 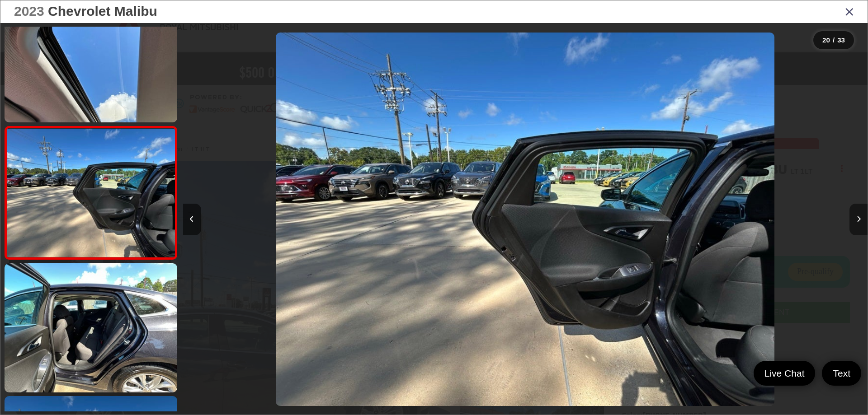 What do you see at coordinates (849, 11) in the screenshot?
I see `i: Close gallery` at bounding box center [849, 11].